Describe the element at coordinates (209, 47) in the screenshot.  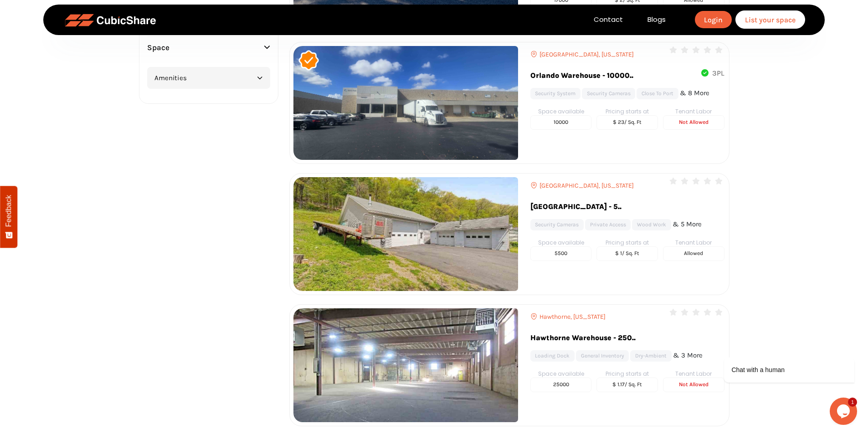
I see `button: Space` at that location.